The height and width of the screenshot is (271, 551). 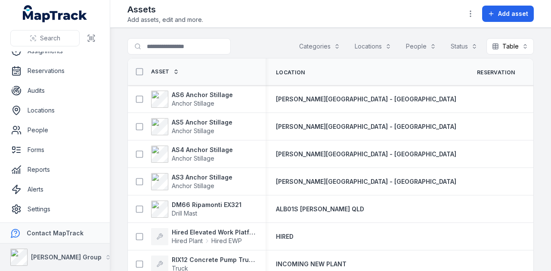 What do you see at coordinates (192, 154) in the screenshot?
I see `a: AS4 Anchor StillageAnchor Stillage` at bounding box center [192, 154].